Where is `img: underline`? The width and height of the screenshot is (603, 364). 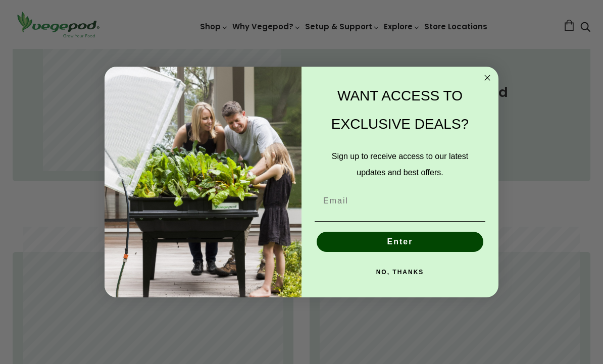
img: underline is located at coordinates (400, 221).